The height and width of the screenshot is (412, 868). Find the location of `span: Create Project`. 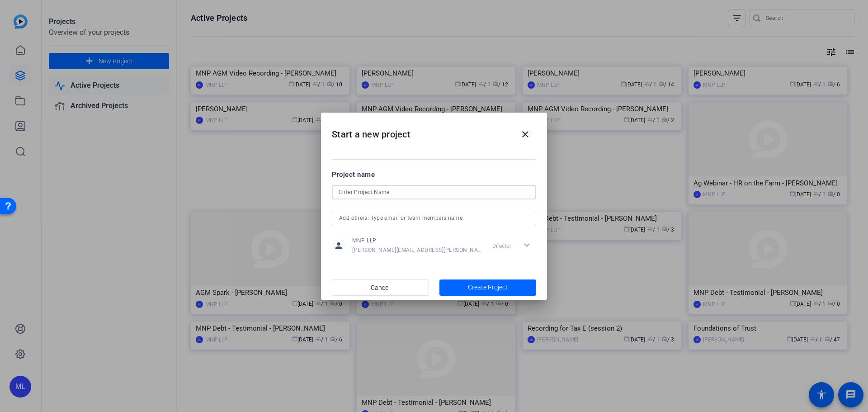

span: Create Project is located at coordinates (488, 288).